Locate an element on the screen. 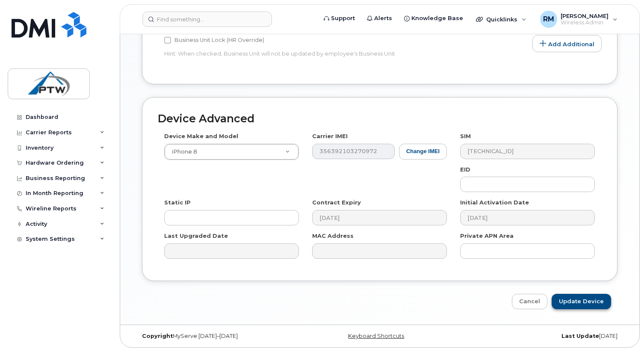 The width and height of the screenshot is (644, 352). a: Support is located at coordinates (339, 18).